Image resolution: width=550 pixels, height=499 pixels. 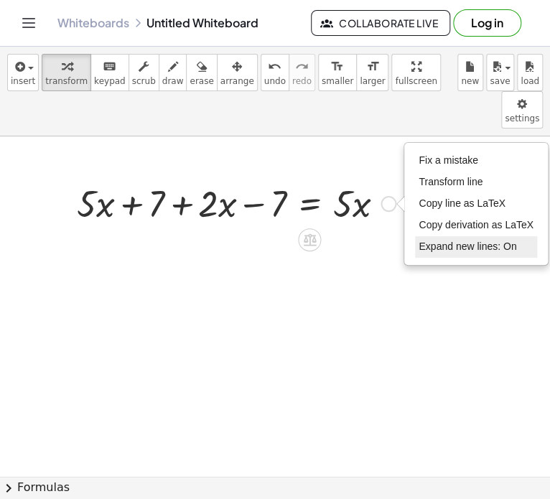 I want to click on span: Copy line as LaTeX, so click(x=461, y=203).